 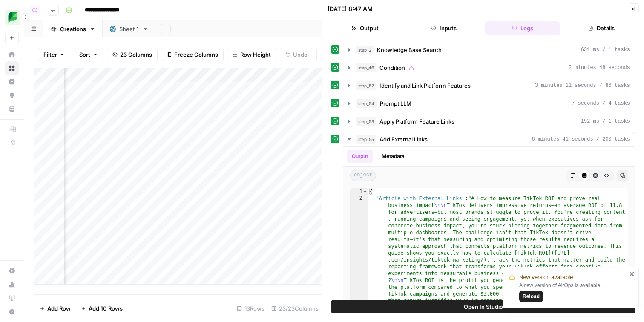 What do you see at coordinates (364, 50) in the screenshot?
I see `span: step_2` at bounding box center [364, 50].